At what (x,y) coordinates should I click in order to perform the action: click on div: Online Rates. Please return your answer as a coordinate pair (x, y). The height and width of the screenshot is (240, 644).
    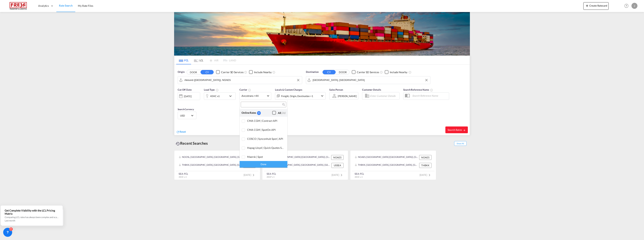
    Looking at the image, I should click on (249, 113).